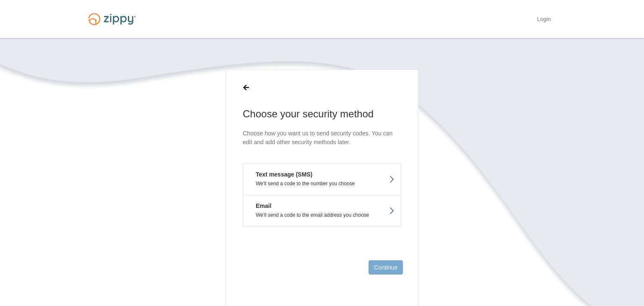  Describe the element at coordinates (261, 206) in the screenshot. I see `em: Email` at that location.